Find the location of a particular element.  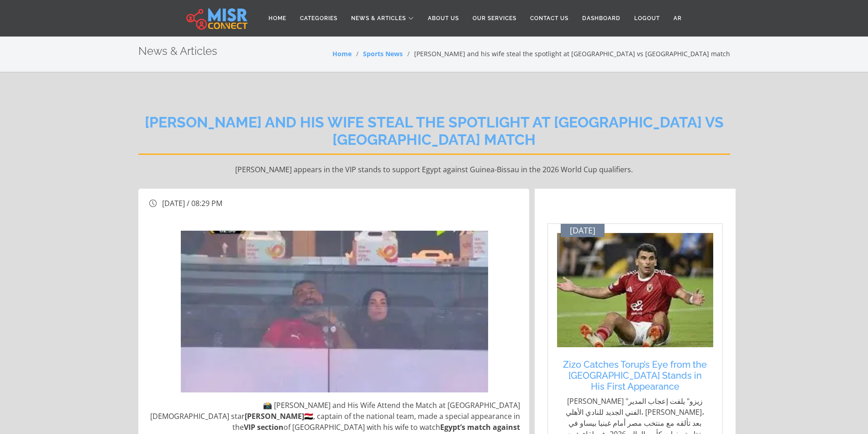

span: News & Articles is located at coordinates (378, 18).